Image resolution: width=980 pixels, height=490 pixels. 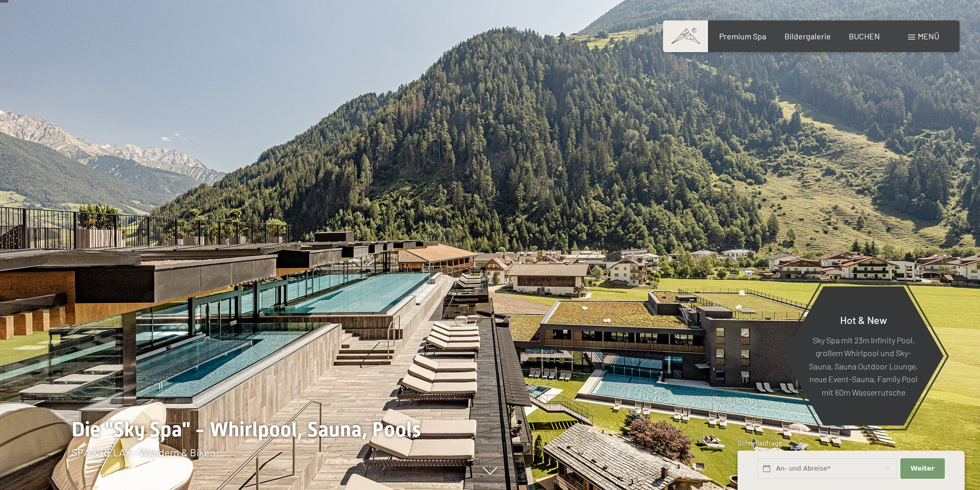 What do you see at coordinates (928, 35) in the screenshot?
I see `span: Menü` at bounding box center [928, 35].